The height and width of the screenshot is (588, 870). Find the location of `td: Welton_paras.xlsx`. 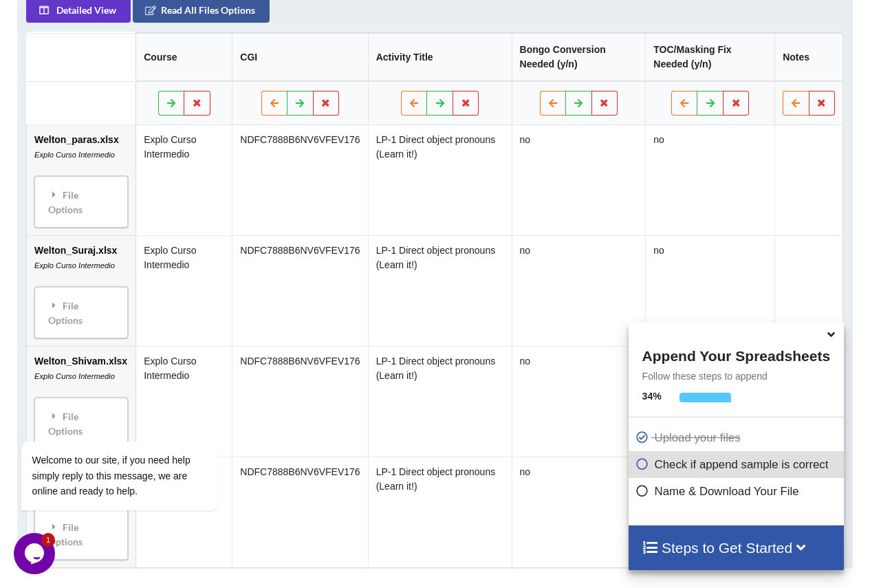

td: Welton_paras.xlsx is located at coordinates (81, 180).